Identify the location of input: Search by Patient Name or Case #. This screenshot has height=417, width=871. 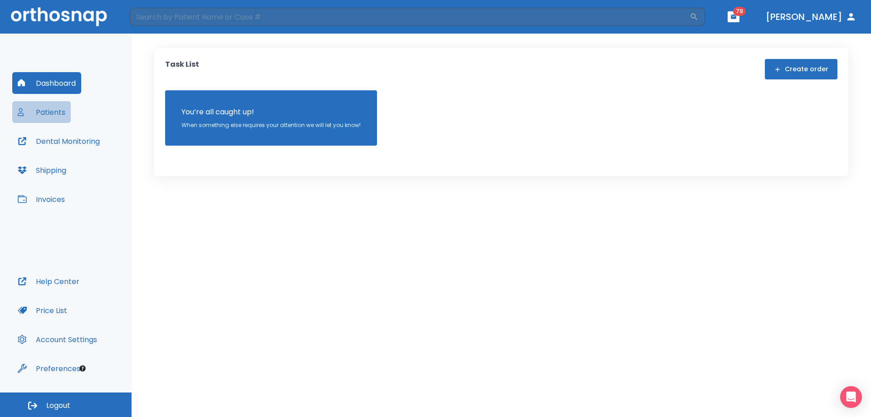
(409, 17).